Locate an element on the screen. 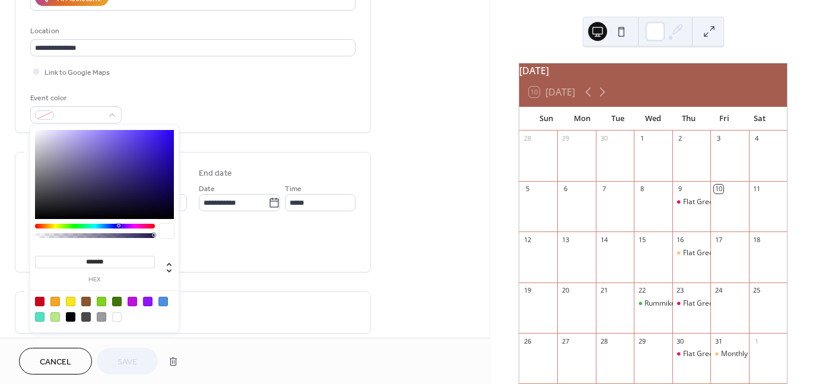  a: Cancel is located at coordinates (55, 361).